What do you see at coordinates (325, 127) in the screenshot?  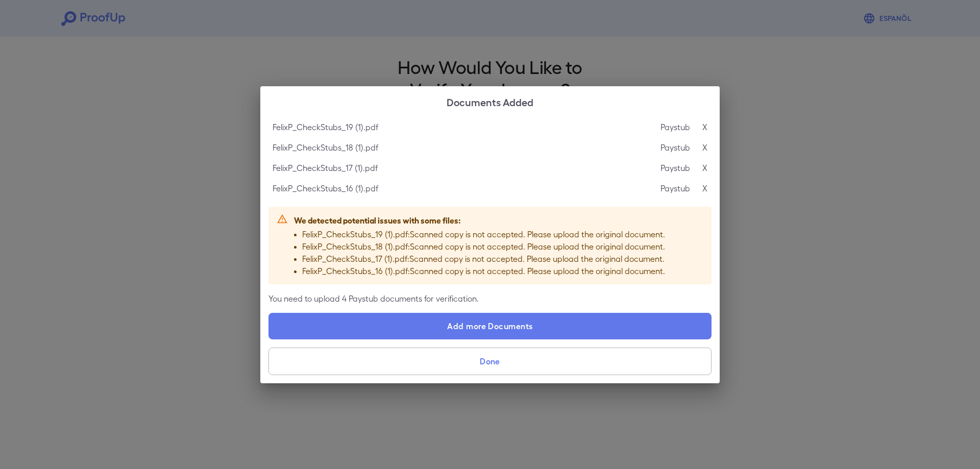 I see `p: FelixP_CheckStubs_19 (1).pdf` at bounding box center [325, 127].